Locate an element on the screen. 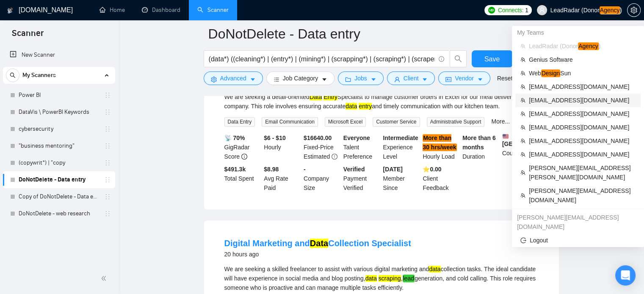 The image size is (644, 294). a: Power BI is located at coordinates (59, 95).